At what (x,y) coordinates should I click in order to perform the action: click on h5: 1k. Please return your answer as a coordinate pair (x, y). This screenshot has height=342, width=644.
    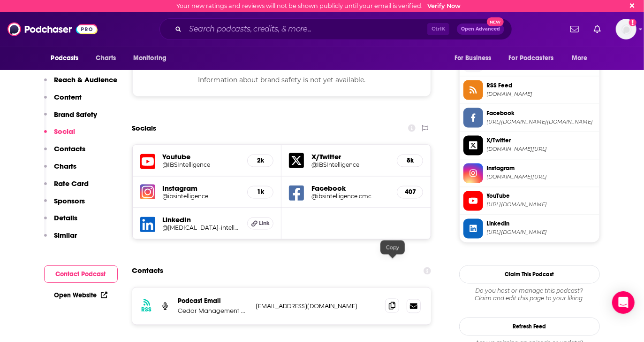
    Looking at the image, I should click on (260, 192).